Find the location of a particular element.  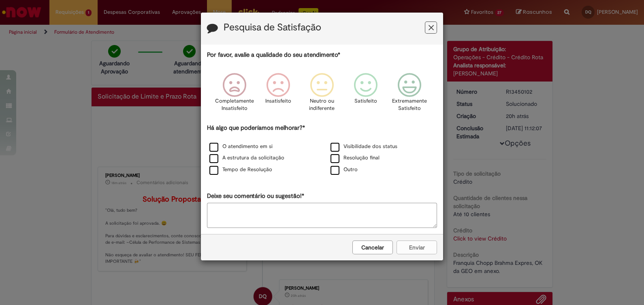

label: A estrutura da solicitação is located at coordinates (247, 158).